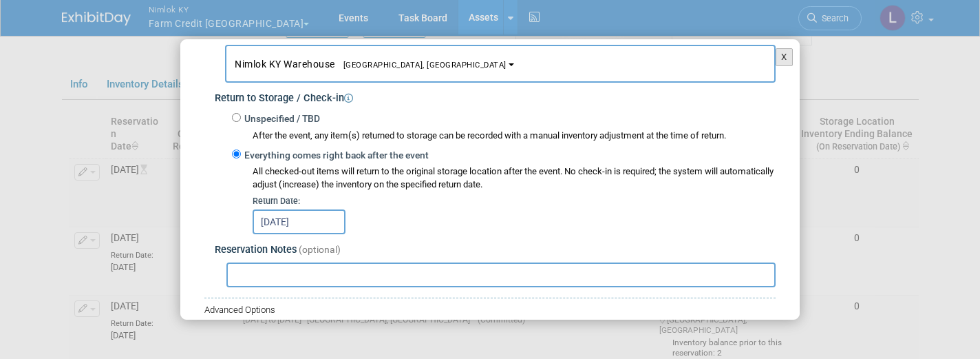 This screenshot has height=359, width=980. What do you see at coordinates (514, 201) in the screenshot?
I see `div: Return Date:` at bounding box center [514, 201].